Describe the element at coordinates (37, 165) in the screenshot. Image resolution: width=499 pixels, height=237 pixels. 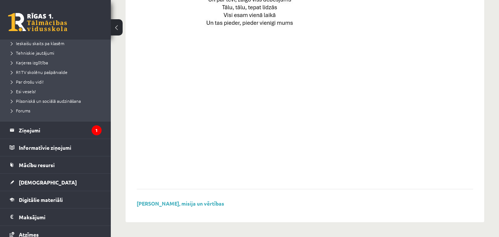
I see `span: Mācību resursi` at that location.